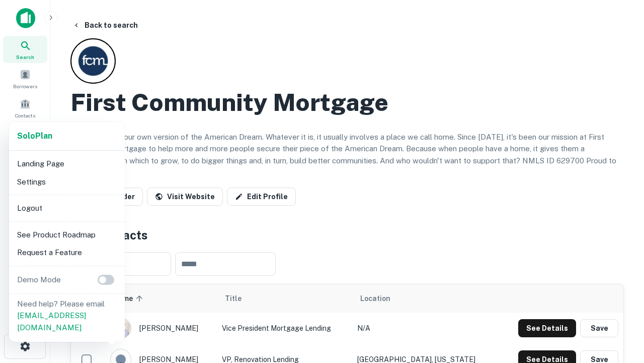 This screenshot has height=363, width=644. Describe the element at coordinates (67, 182) in the screenshot. I see `li: Settings` at that location.